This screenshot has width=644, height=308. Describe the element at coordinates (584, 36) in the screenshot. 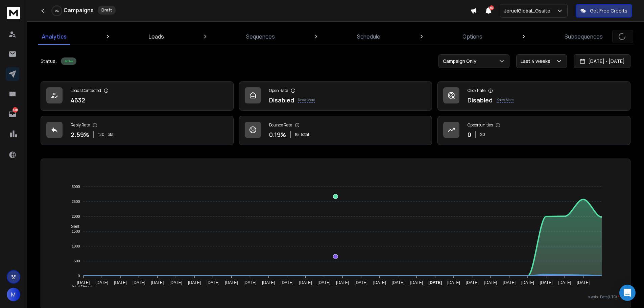

I see `a: Subsequences` at that location.